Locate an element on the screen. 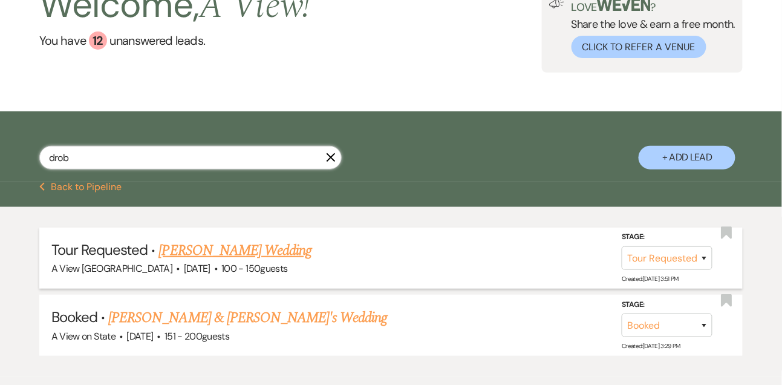 This screenshot has width=782, height=385. span: A View on State is located at coordinates (83, 336).